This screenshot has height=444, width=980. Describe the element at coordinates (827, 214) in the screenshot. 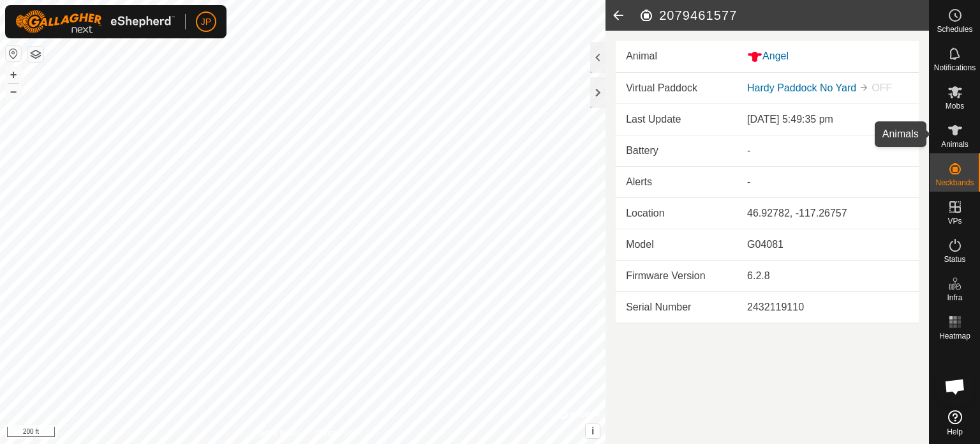

I see `div: 46.92782, -117.26757` at that location.